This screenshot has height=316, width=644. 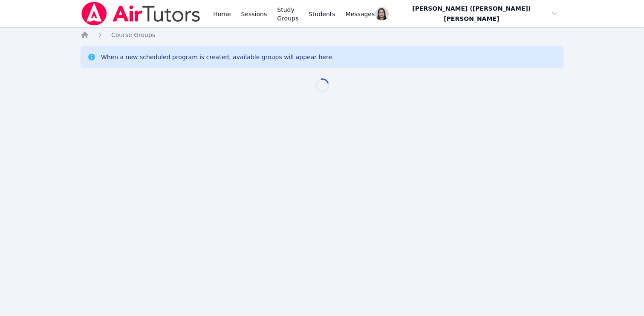 I want to click on img: Air Tutors, so click(x=141, y=14).